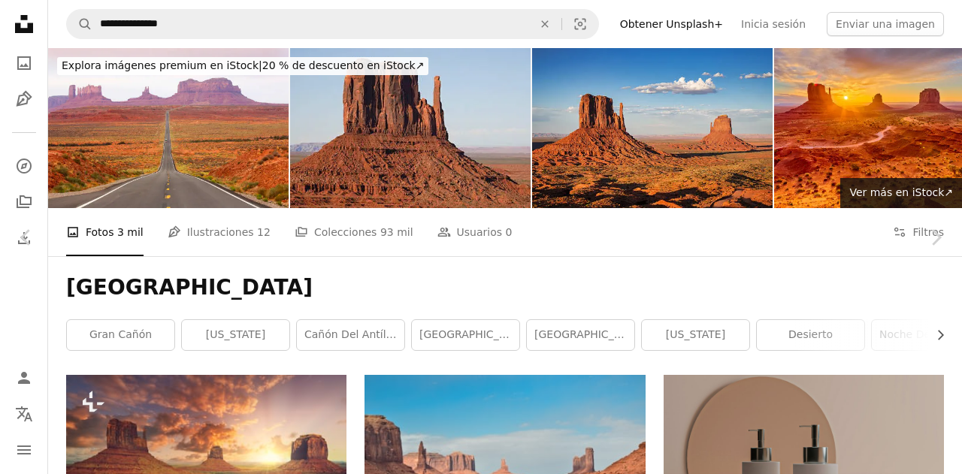 The width and height of the screenshot is (962, 474). Describe the element at coordinates (671, 24) in the screenshot. I see `a: Obtener Unsplash+` at that location.